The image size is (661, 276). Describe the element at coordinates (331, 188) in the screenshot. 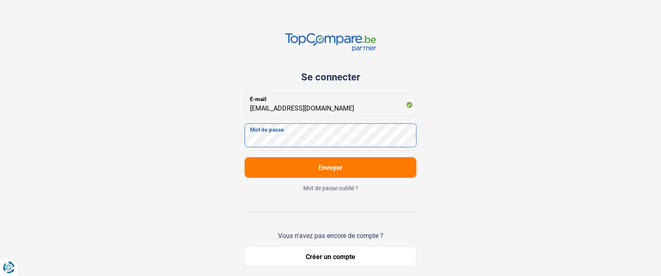

I see `button: Mot de passe oublié ?` at that location.